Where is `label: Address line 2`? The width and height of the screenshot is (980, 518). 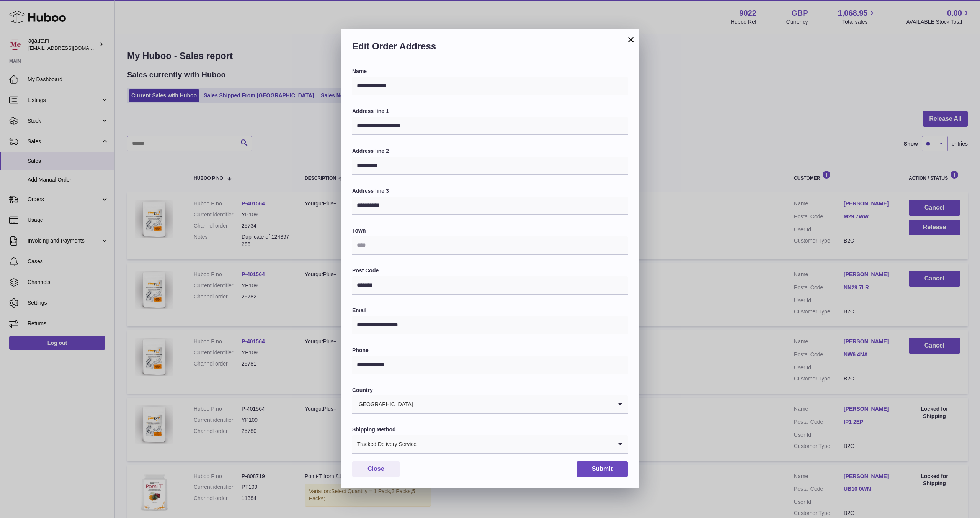
label: Address line 2 is located at coordinates (490, 151).